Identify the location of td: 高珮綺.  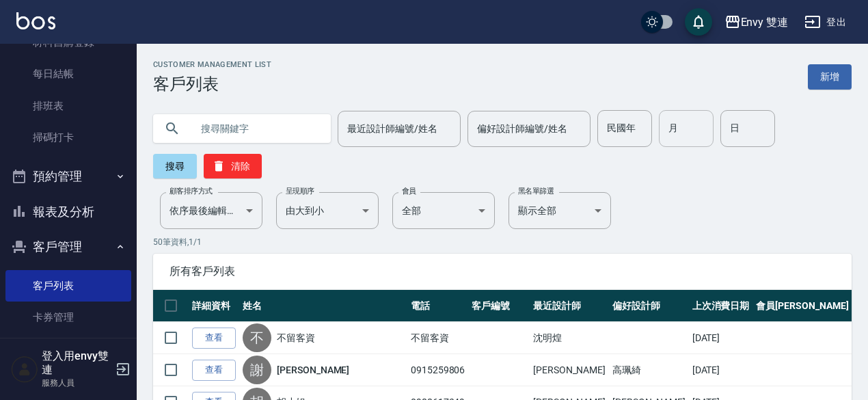
(648, 370).